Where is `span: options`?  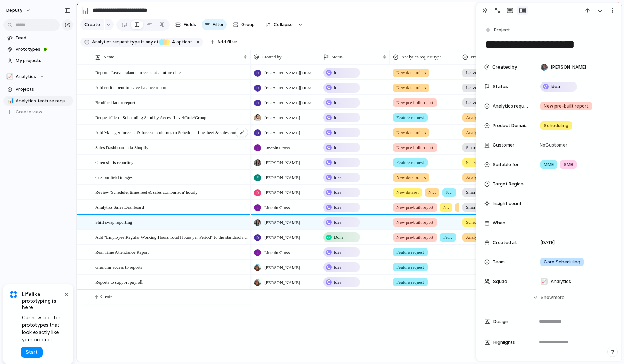 span: options is located at coordinates (181, 42).